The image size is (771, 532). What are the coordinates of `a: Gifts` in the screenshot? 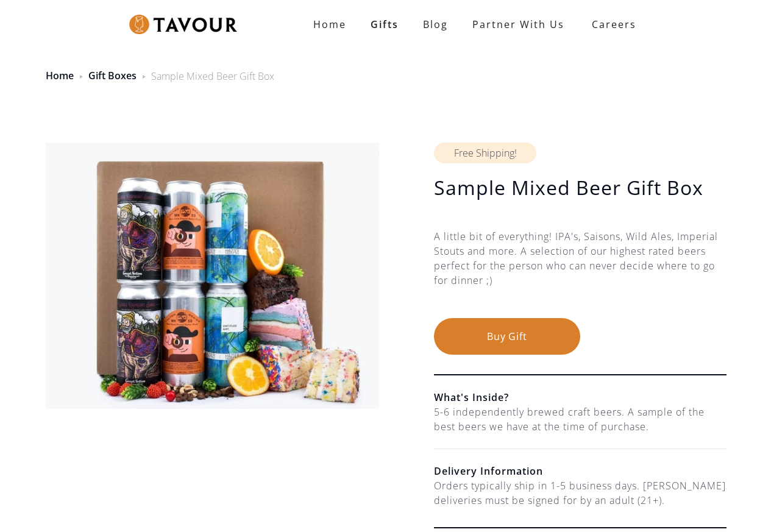 It's located at (385, 24).